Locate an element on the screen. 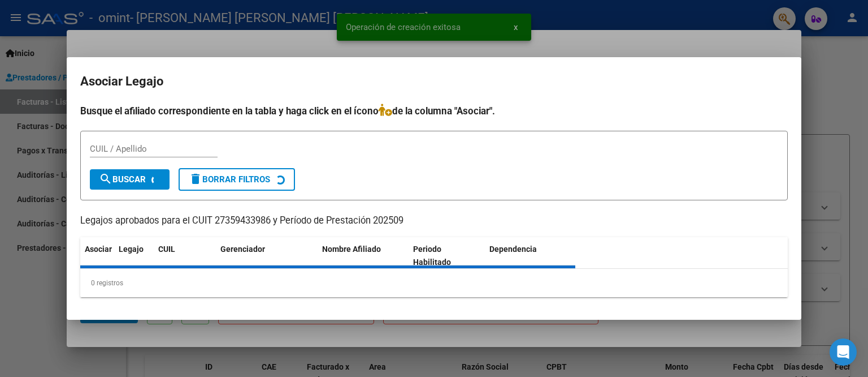 The image size is (868, 377). div: 0 registros is located at coordinates (434, 283).